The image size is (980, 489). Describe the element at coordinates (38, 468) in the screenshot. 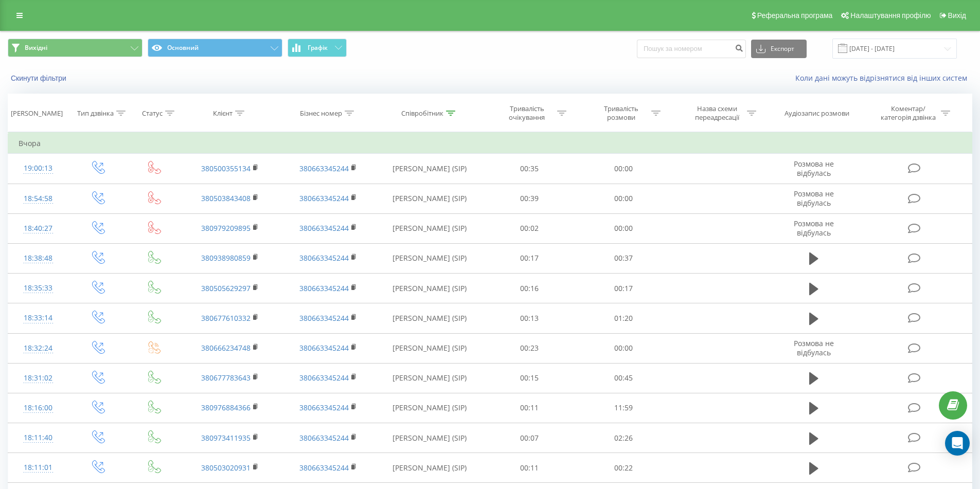

I see `div: 18:11:01` at that location.